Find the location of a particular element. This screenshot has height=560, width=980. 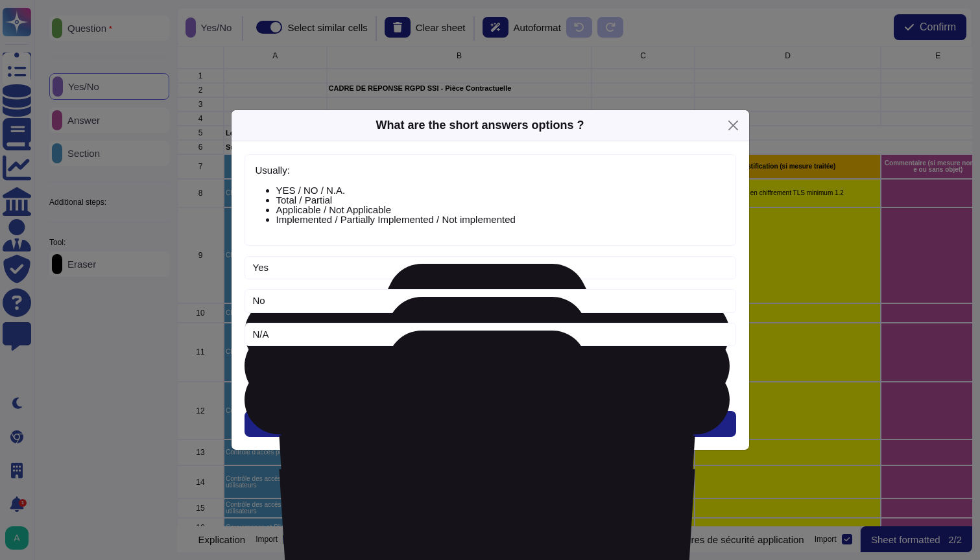

li: Applicable / Not Applicable is located at coordinates (501, 210).